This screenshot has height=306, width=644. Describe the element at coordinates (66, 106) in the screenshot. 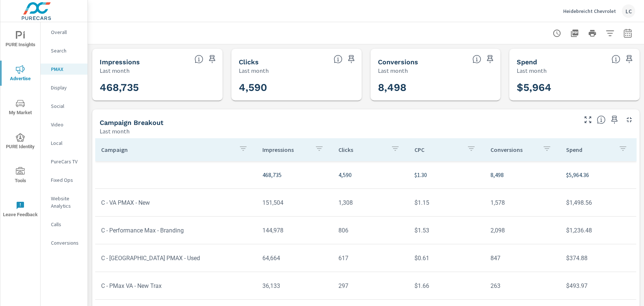

I see `p: Social` at that location.